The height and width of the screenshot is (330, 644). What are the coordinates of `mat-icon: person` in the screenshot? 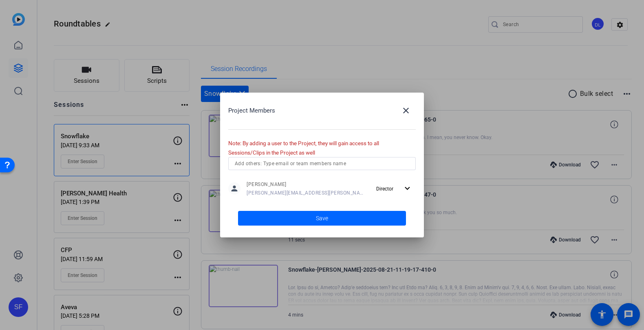 It's located at (234, 188).